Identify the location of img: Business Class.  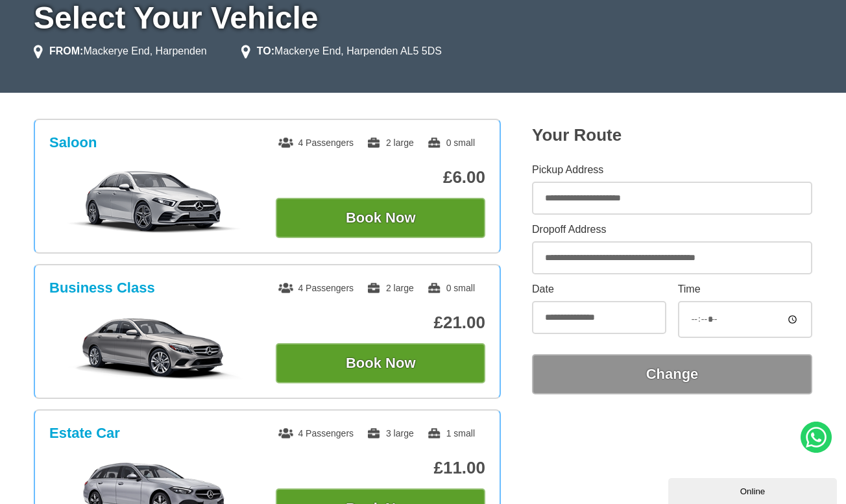
(154, 347).